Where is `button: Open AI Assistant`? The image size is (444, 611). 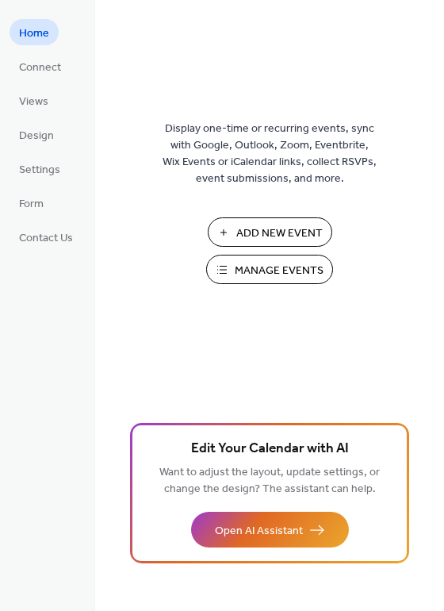
button: Open AI Assistant is located at coordinates (270, 529).